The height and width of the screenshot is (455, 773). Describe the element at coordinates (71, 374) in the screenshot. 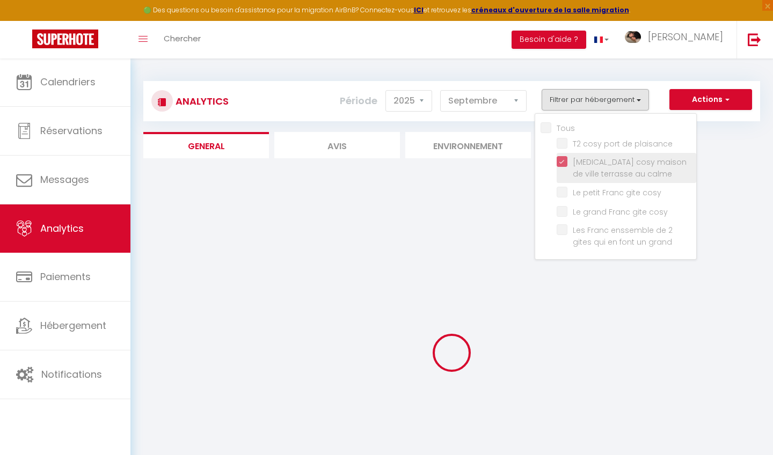

I see `span: Notifications` at that location.